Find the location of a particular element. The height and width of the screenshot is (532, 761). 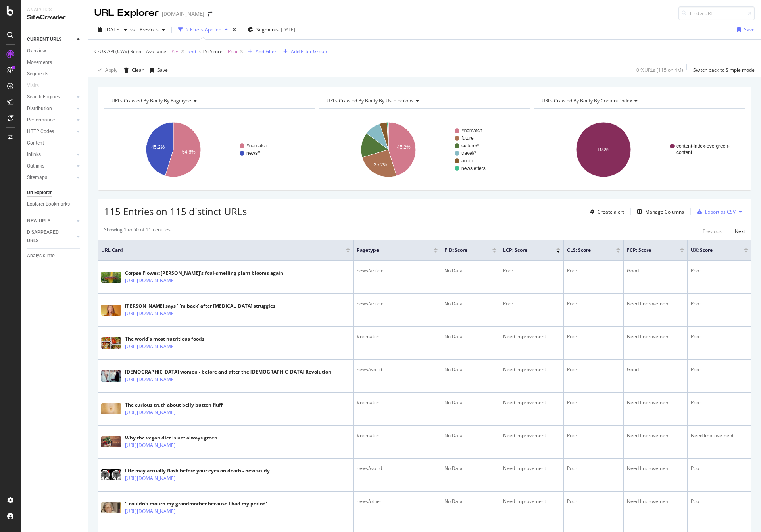

a: Sitemaps is located at coordinates (51, 177).